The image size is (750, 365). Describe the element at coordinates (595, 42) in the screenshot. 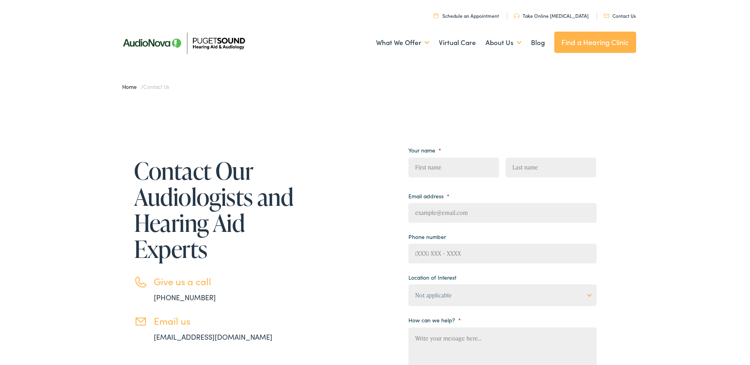

I see `a: Find a Hearing Clinic` at that location.